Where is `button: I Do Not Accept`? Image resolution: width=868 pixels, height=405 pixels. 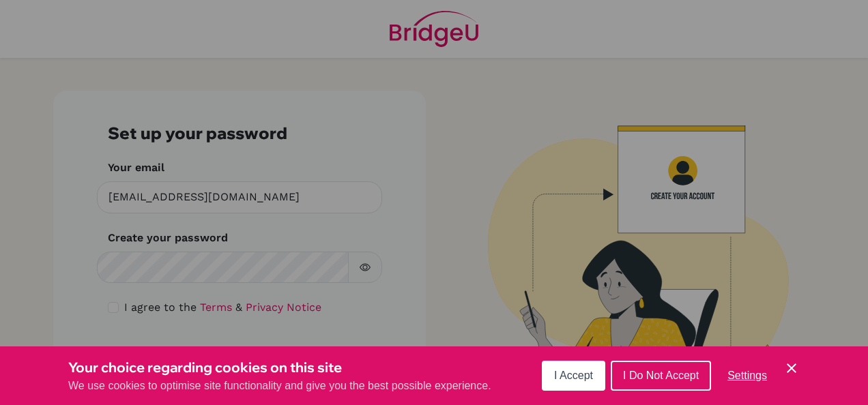 button: I Do Not Accept is located at coordinates (661, 376).